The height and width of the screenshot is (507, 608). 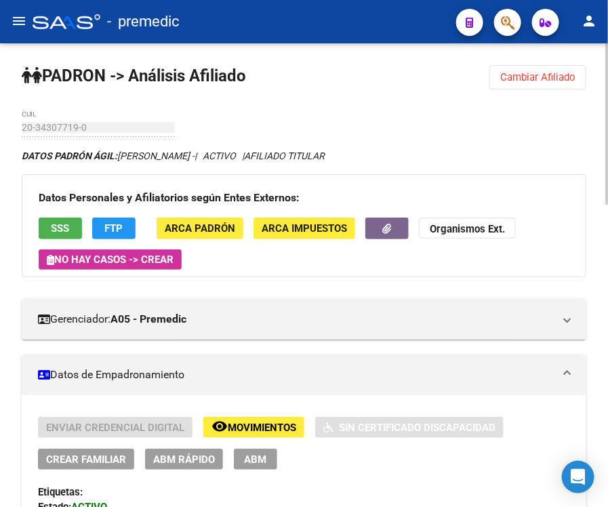 What do you see at coordinates (184, 459) in the screenshot?
I see `span: ABM Rápido` at bounding box center [184, 459].